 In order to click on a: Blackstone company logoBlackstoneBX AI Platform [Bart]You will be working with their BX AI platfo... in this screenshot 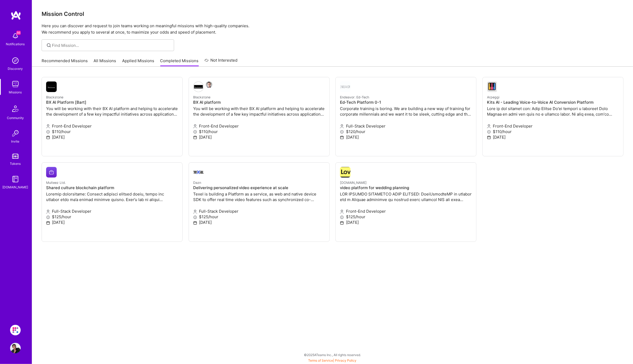, I will do `click(112, 117)`.